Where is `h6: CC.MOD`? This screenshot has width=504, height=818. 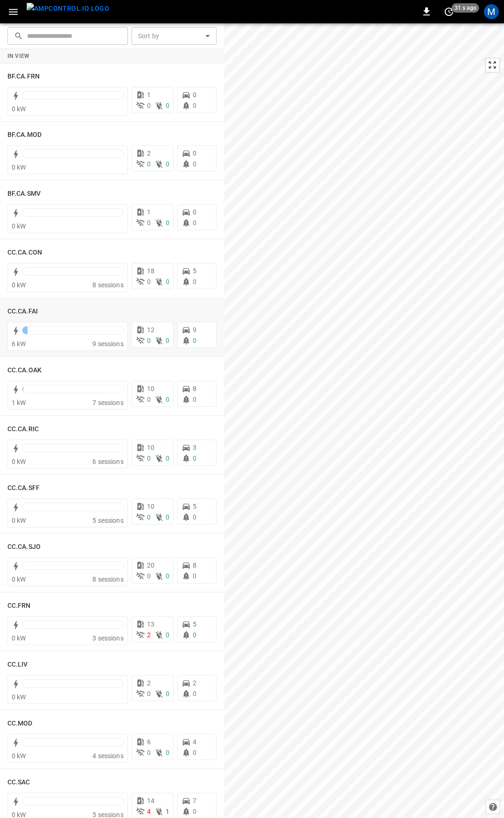 h6: CC.MOD is located at coordinates (20, 723).